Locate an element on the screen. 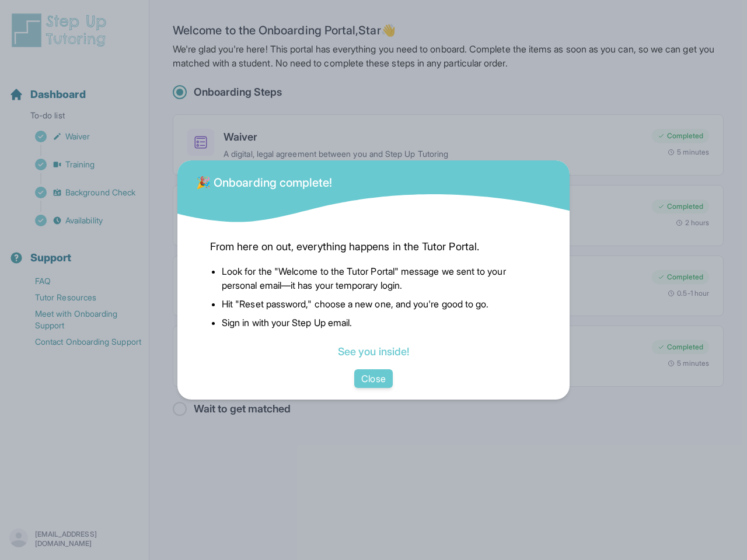  li: Hit "Reset password," choose a new one, and you're good to go. is located at coordinates (380, 304).